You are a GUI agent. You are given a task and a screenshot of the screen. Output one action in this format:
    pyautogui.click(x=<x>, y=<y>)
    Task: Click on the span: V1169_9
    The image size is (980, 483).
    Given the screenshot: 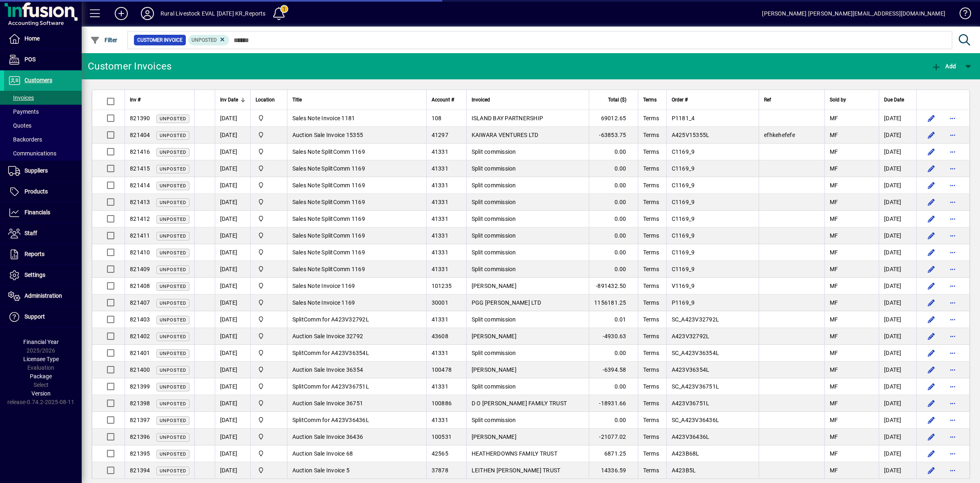 What is the action you would take?
    pyautogui.click(x=683, y=286)
    